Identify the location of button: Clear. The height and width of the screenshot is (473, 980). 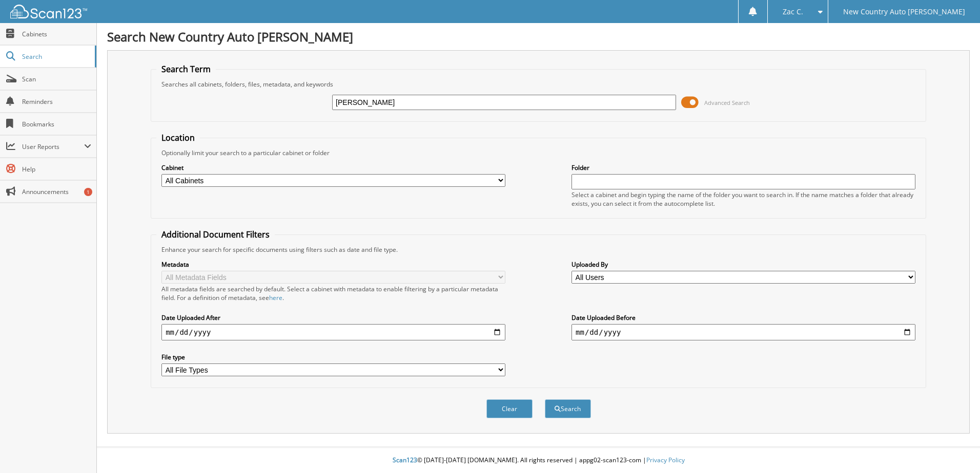
(510, 409).